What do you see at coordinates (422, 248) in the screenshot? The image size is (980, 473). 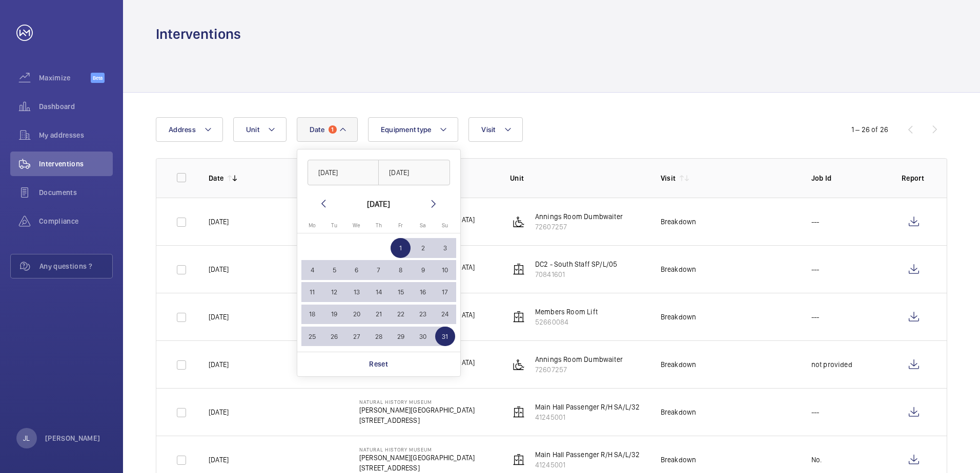 I see `button: August 2, 2025` at bounding box center [422, 248].